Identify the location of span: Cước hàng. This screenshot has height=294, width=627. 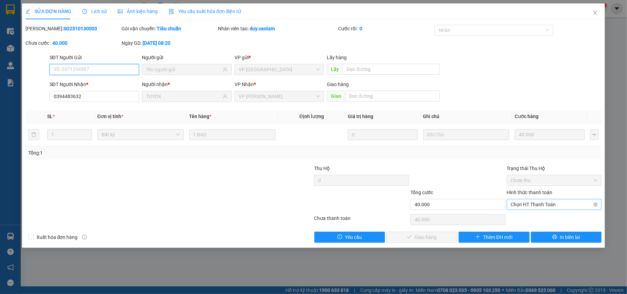
(526, 116).